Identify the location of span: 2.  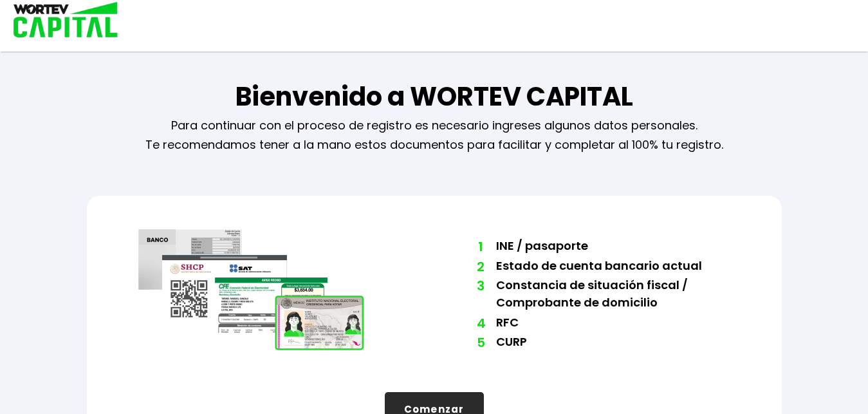
(480, 267).